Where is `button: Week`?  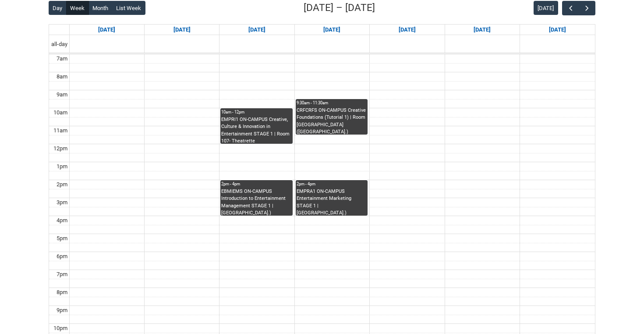
button: Week is located at coordinates (77, 8).